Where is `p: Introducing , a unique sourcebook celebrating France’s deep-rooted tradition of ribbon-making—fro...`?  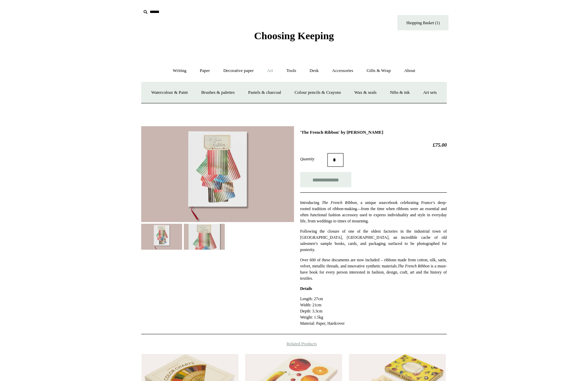 p: Introducing , a unique sourcebook celebrating France’s deep-rooted tradition of ribbon-making—fro... is located at coordinates (373, 212).